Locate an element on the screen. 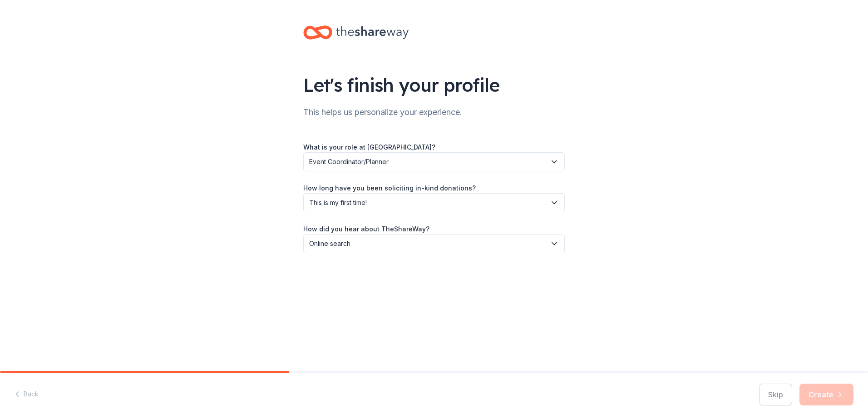 The width and height of the screenshot is (868, 420). button: Event Coordinator/Planner is located at coordinates (434, 162).